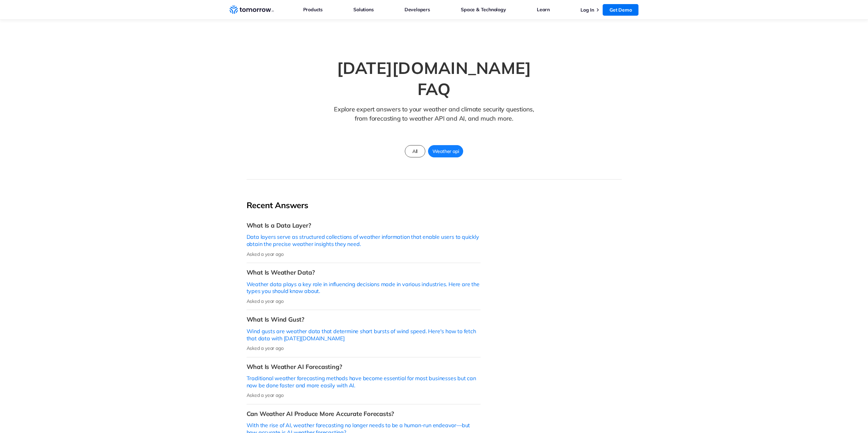 This screenshot has width=868, height=433. I want to click on a: All, so click(415, 151).